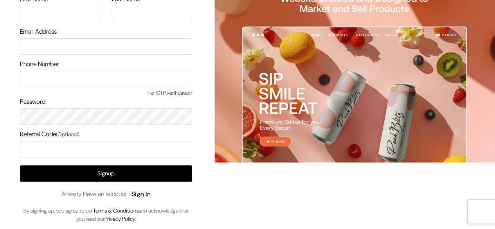 The height and width of the screenshot is (229, 495). What do you see at coordinates (141, 194) in the screenshot?
I see `a: Sign In` at bounding box center [141, 194].